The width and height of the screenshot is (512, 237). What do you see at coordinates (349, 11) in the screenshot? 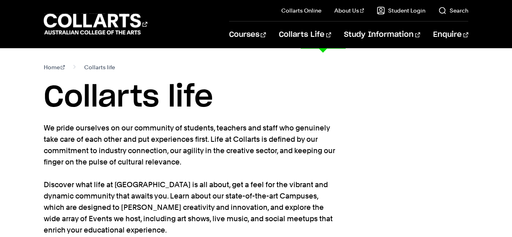
I see `a: About Us` at bounding box center [349, 11].